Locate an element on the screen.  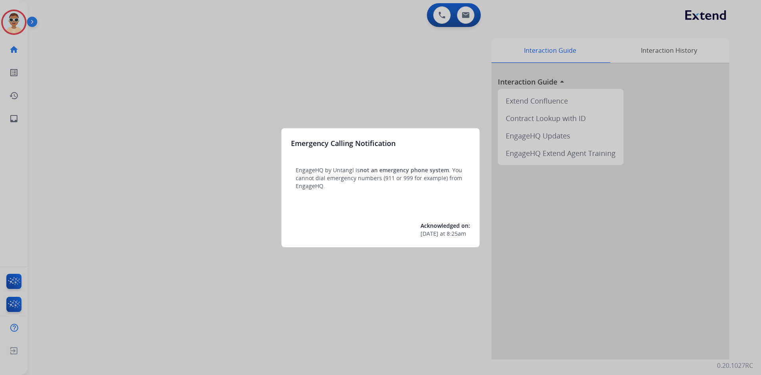
div: at is located at coordinates (445, 234).